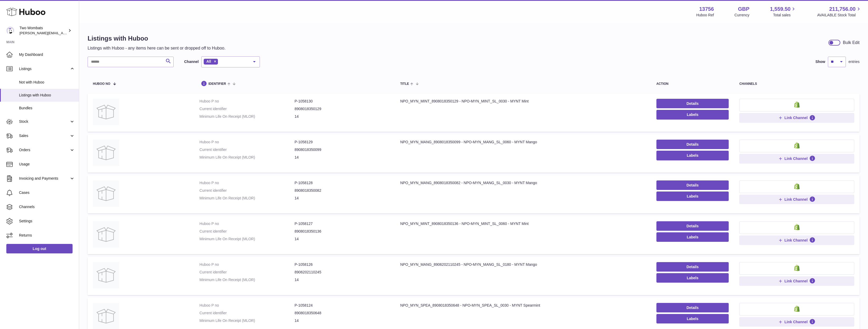 This screenshot has height=329, width=868. I want to click on div: NPO_MYN_MANG_8906202110245 - NPO-MYN_MANG_SL_0180 - MYNT Mango, so click(523, 264).